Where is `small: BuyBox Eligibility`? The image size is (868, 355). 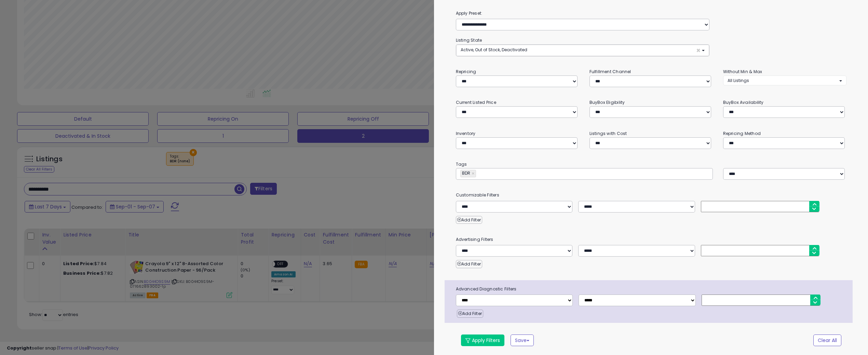
small: BuyBox Eligibility is located at coordinates (607, 102).